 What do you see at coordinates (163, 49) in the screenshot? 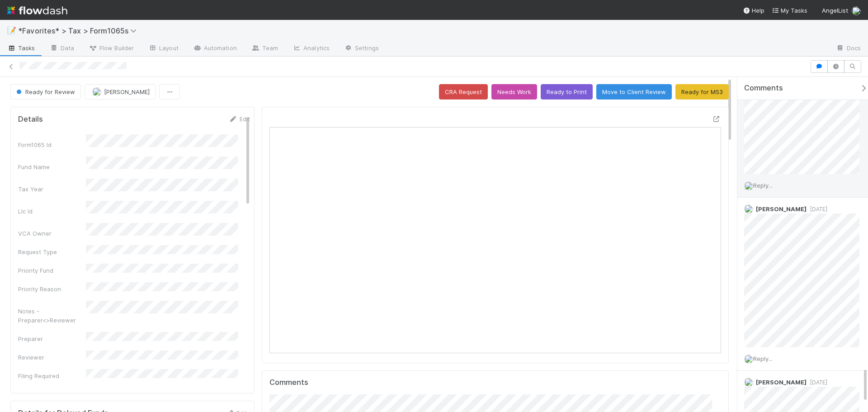
I see `a: Layout` at bounding box center [163, 49].